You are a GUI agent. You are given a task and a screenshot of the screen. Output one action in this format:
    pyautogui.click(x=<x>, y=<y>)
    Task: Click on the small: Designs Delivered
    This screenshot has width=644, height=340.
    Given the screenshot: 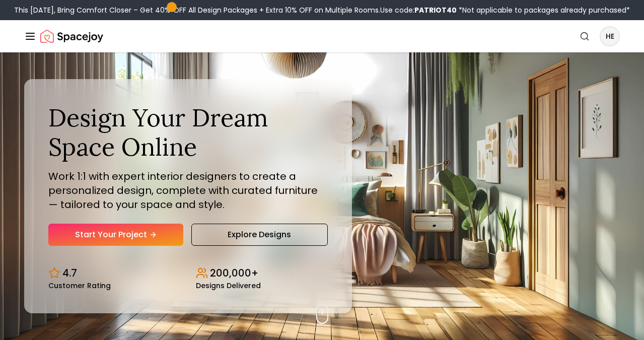 What is the action you would take?
    pyautogui.click(x=228, y=285)
    